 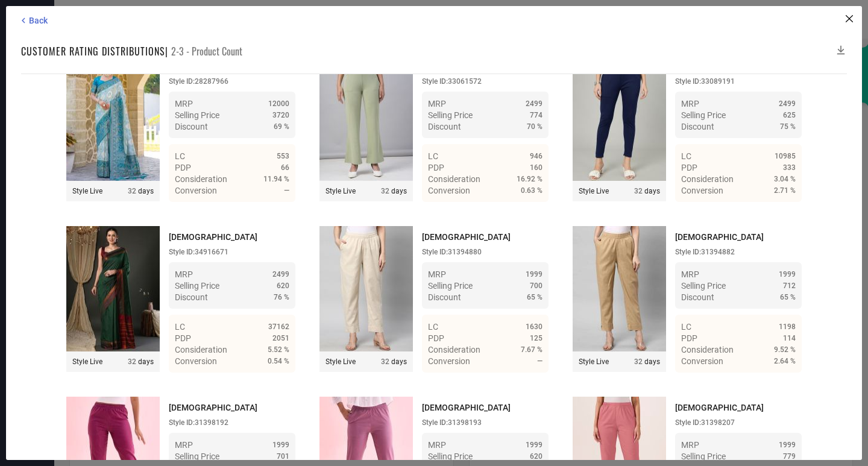 I want to click on div: Style ID: 31394880, so click(x=486, y=252).